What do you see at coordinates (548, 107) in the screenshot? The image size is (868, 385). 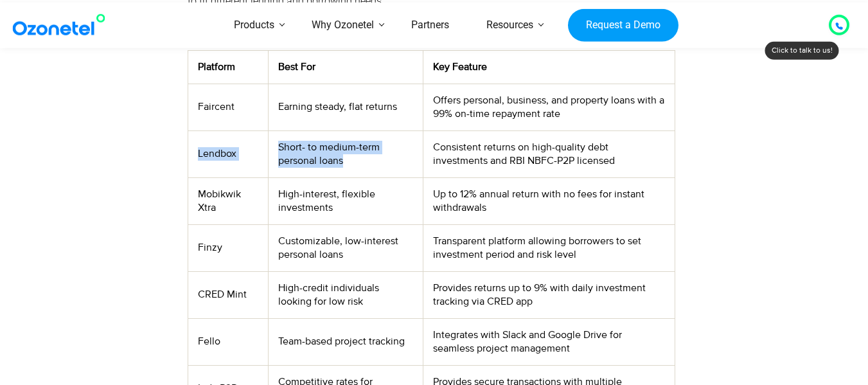 I see `td: Offers personal, business, and property loans with a 99% on-time repayment rate` at bounding box center [548, 107].